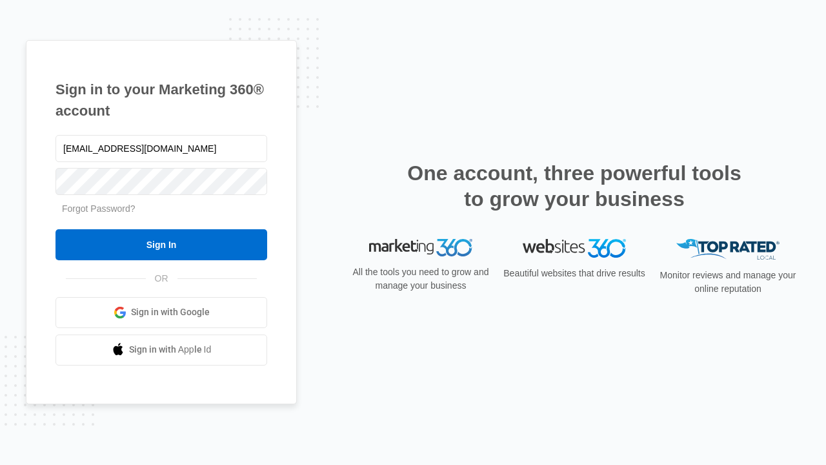 The width and height of the screenshot is (826, 465). What do you see at coordinates (421, 279) in the screenshot?
I see `p: All the tools you need to grow and manage your business` at bounding box center [421, 279].